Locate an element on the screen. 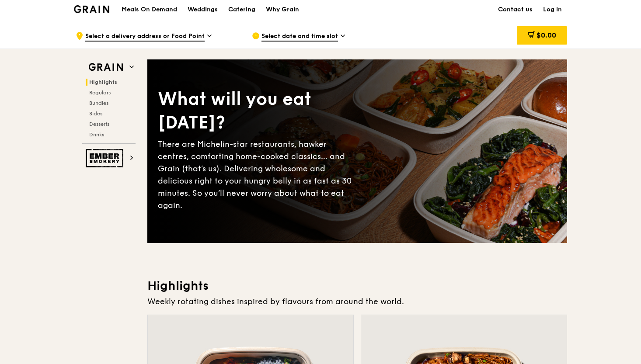 This screenshot has height=364, width=641. span: Select date and time slot is located at coordinates (300, 37).